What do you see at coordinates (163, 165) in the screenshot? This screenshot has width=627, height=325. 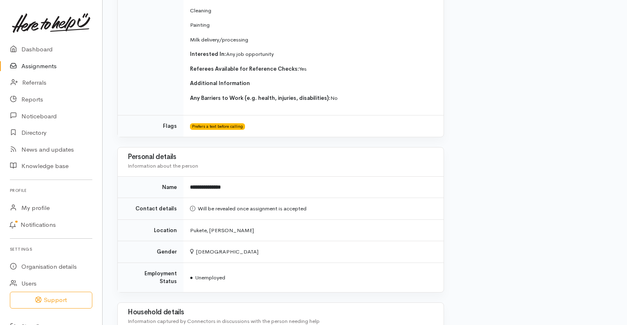 I see `span: Information about the person` at bounding box center [163, 165].